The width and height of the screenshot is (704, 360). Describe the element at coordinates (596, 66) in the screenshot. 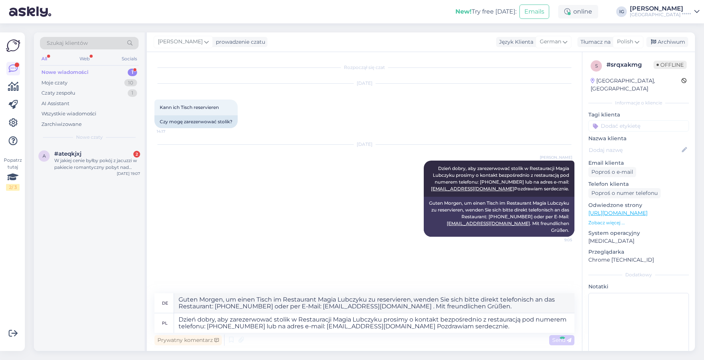

I see `span: s` at that location.